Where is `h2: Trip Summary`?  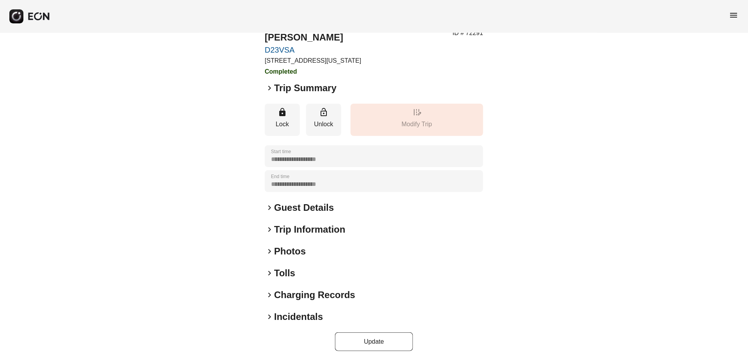 h2: Trip Summary is located at coordinates (306, 88).